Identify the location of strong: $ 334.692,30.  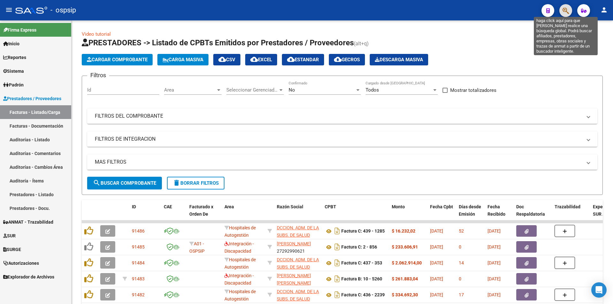
(405, 295).